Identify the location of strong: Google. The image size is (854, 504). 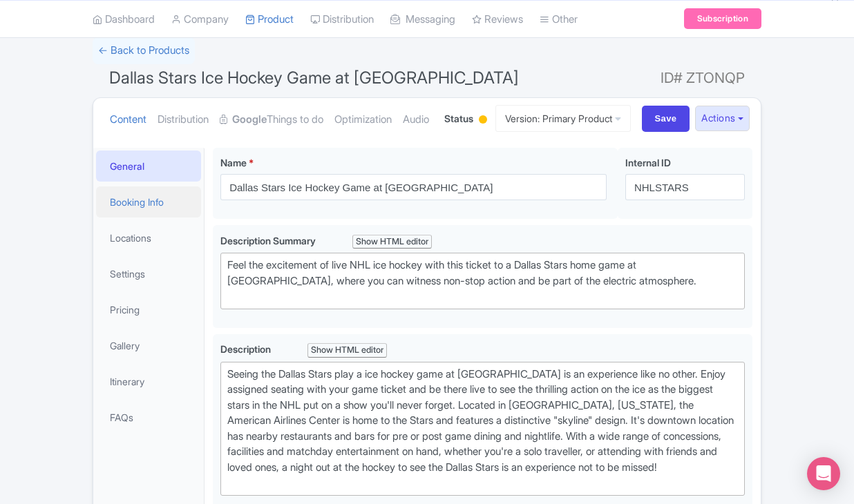
(249, 119).